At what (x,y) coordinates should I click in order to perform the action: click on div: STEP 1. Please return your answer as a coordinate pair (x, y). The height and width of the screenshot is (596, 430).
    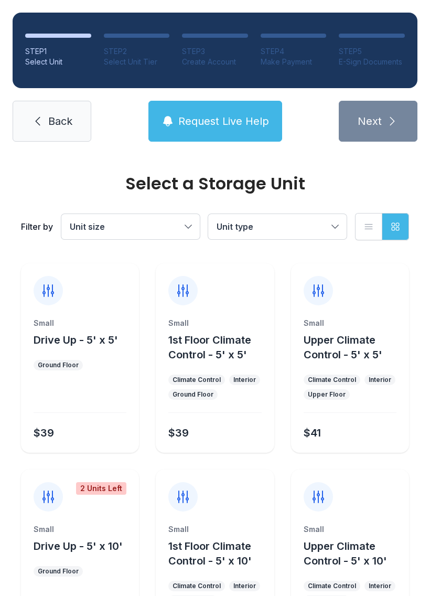
    Looking at the image, I should click on (58, 51).